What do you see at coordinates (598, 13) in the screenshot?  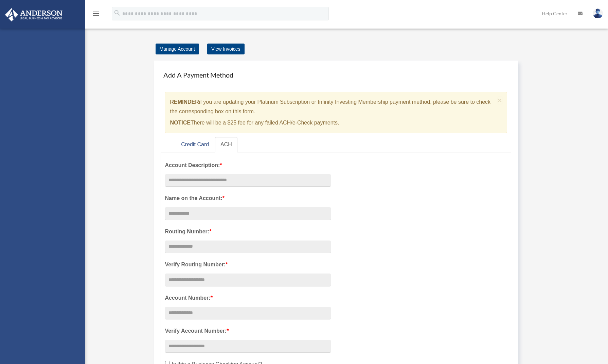 I see `img: User Pic` at bounding box center [598, 13].